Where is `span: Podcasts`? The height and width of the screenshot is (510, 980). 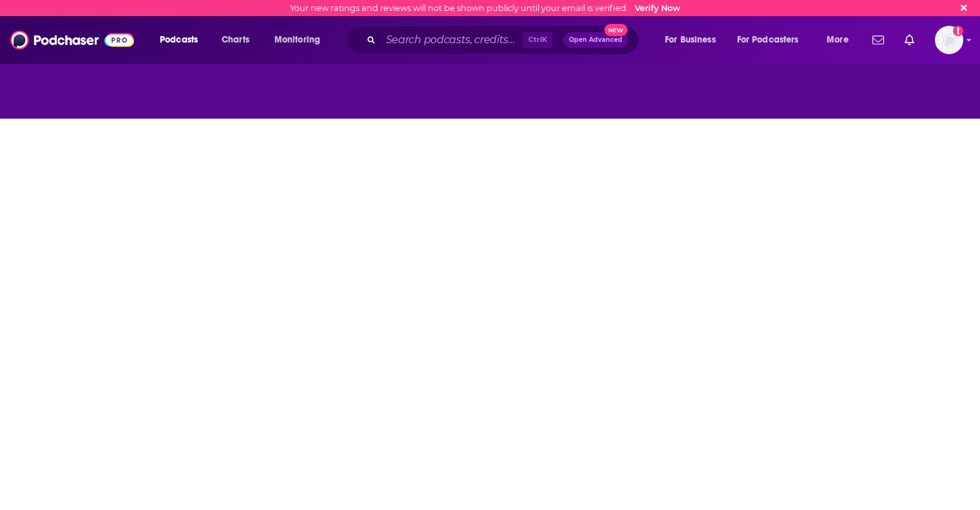 span: Podcasts is located at coordinates (179, 40).